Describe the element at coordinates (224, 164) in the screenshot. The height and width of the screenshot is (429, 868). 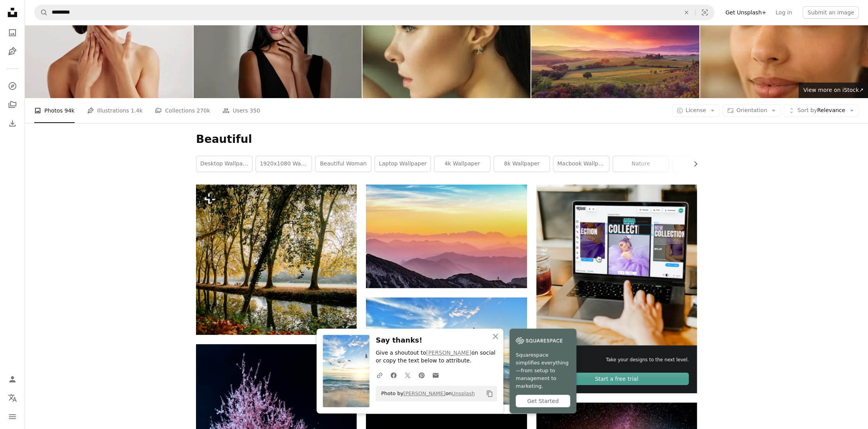
I see `a: desktop wallpaper` at that location.